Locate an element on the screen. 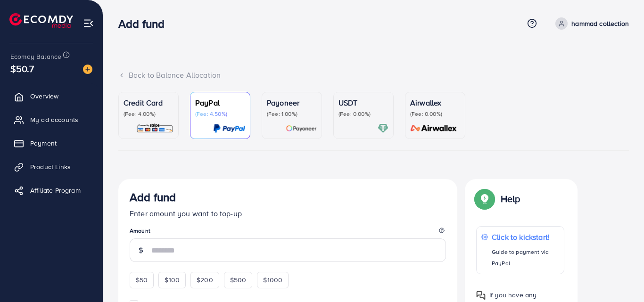  a: Product Links is located at coordinates (51, 167).